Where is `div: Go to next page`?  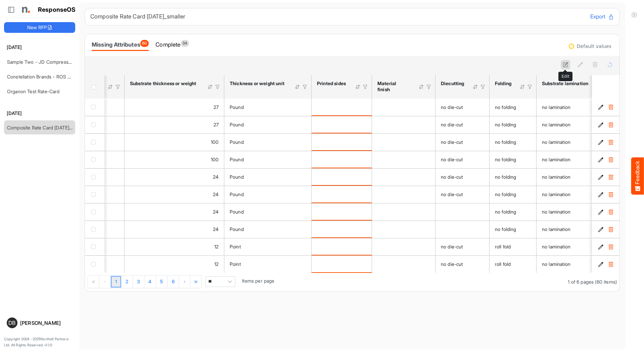 div: Go to next page is located at coordinates (184, 282).